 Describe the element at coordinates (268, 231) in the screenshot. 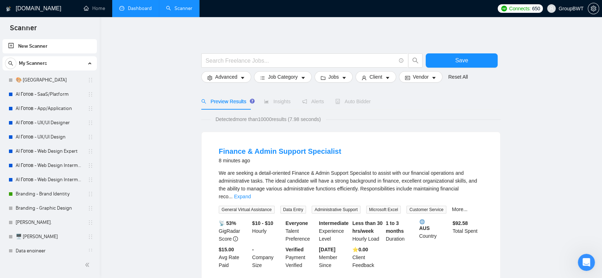

I see `div: Hourly` at that location.